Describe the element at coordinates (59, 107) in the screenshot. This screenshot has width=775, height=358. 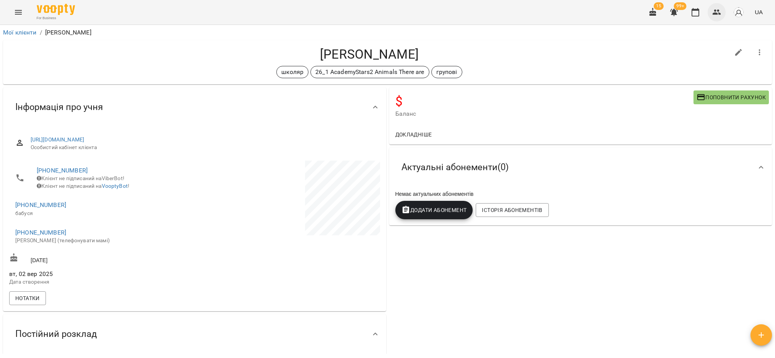
I see `span: Інформація про учня` at that location.